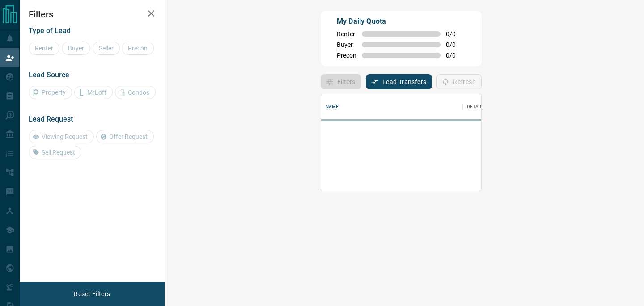 This screenshot has height=306, width=644. Describe the element at coordinates (49, 75) in the screenshot. I see `span: Lead Source` at that location.